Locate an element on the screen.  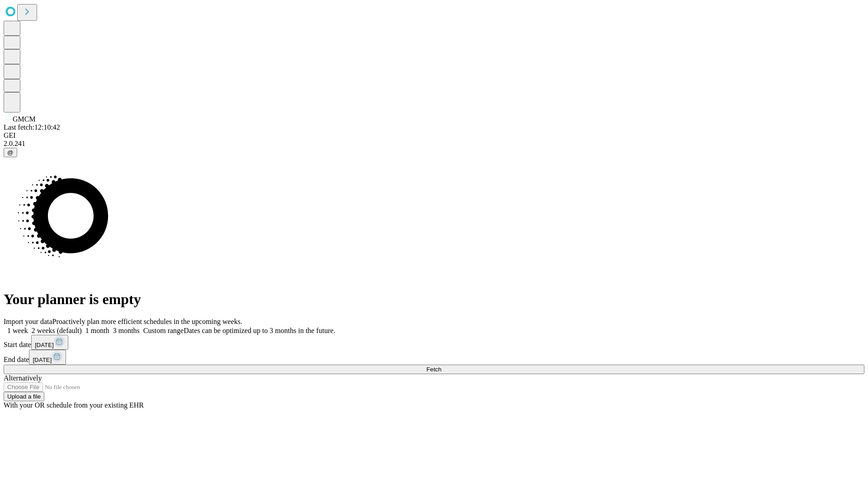
span: Alternatively is located at coordinates (23, 378).